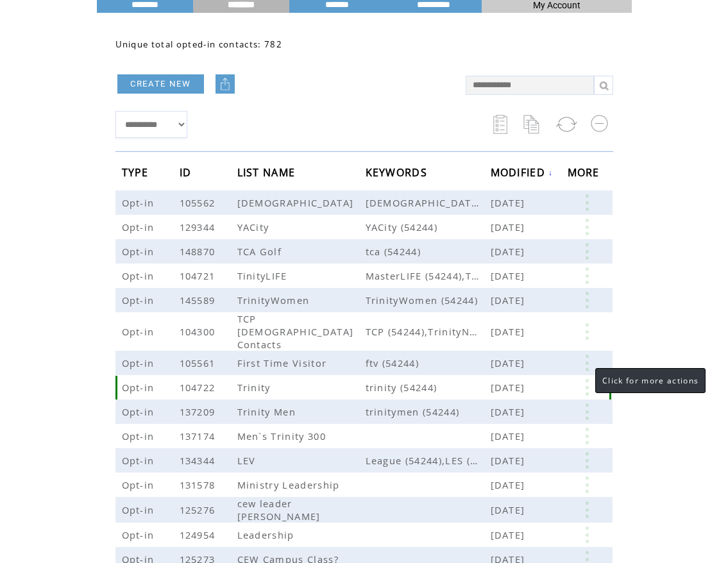 The height and width of the screenshot is (563, 728). What do you see at coordinates (283, 436) in the screenshot?
I see `span: Men`s Trinity 300` at bounding box center [283, 436].